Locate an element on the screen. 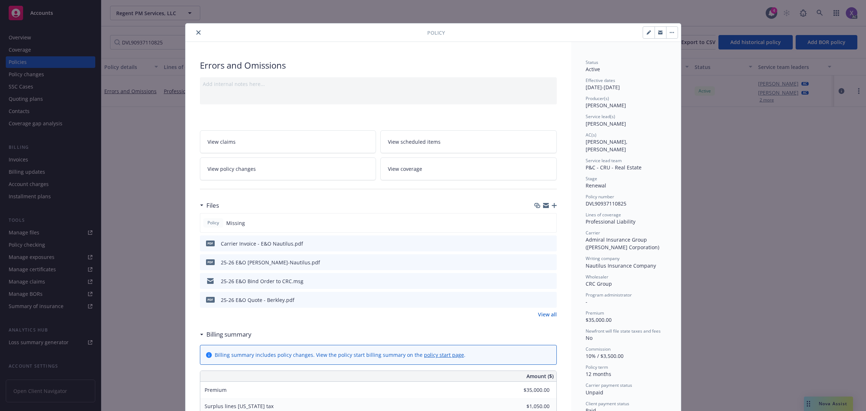 This screenshot has height=411, width=866. span: Service lead(s) is located at coordinates (600, 116).